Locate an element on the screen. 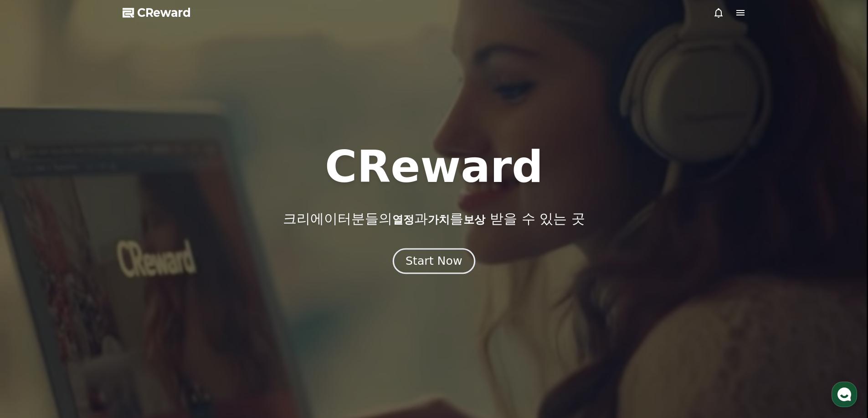  button: Start Now is located at coordinates (433, 261).